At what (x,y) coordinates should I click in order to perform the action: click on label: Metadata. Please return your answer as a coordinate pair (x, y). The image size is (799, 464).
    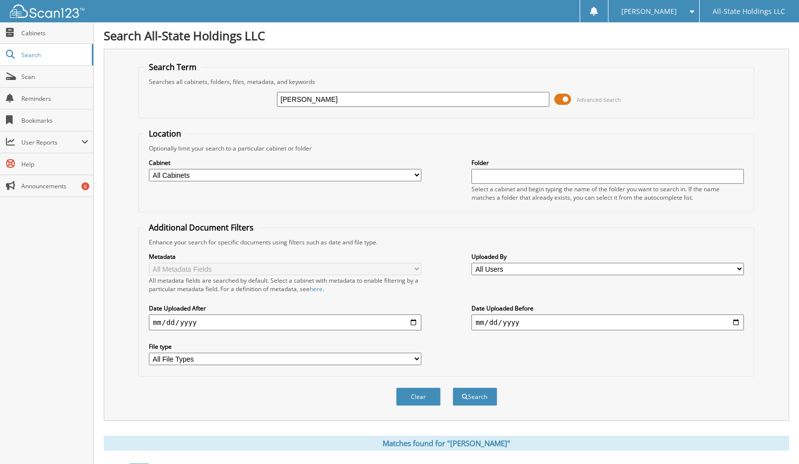
    Looking at the image, I should click on (285, 256).